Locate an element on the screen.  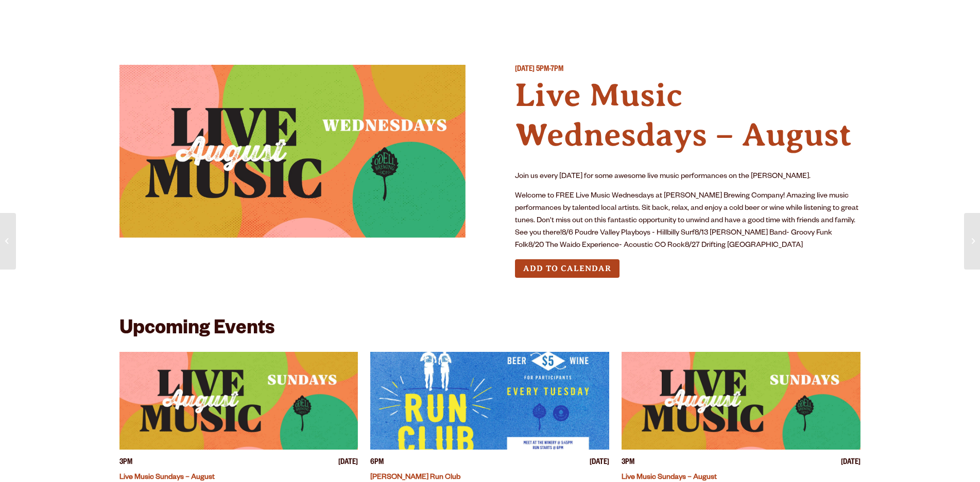
span: Impact is located at coordinates (692, 17).